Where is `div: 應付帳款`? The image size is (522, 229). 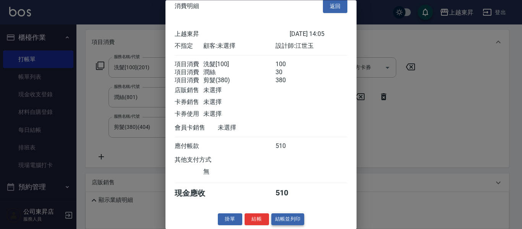
div: 應付帳款 is located at coordinates (189, 146).